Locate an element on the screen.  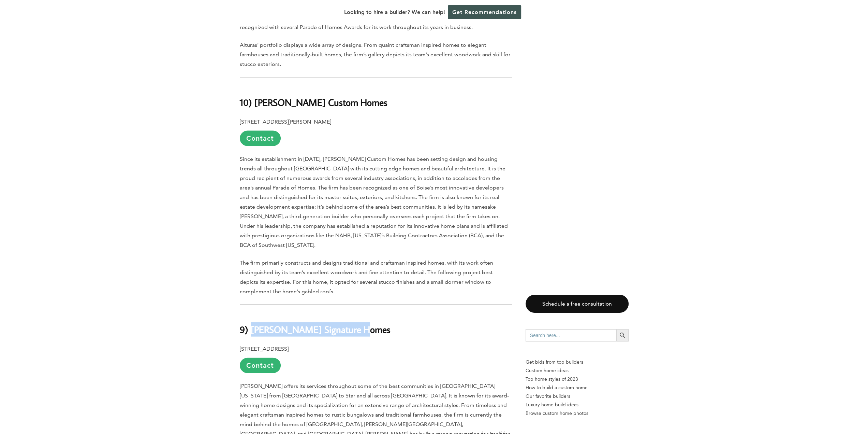
p: Top home styles of 2023 is located at coordinates (577, 379).